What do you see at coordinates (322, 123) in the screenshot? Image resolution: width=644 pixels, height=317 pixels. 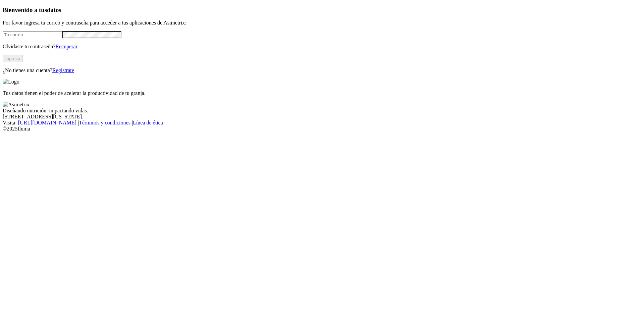 I see `div: Visita : | |` at bounding box center [322, 123].